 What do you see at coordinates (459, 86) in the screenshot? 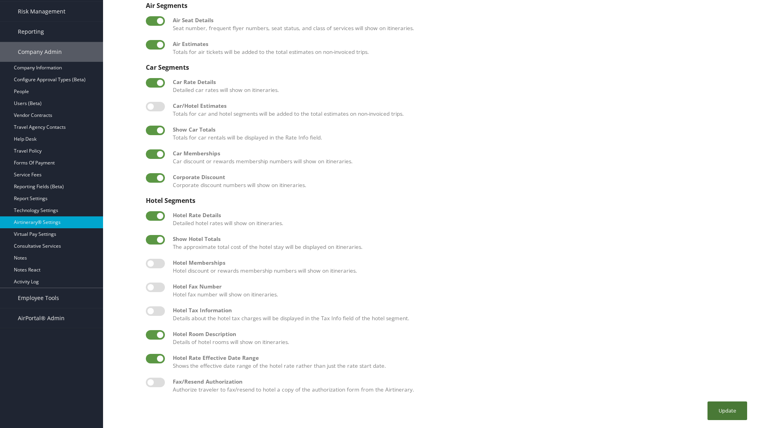
I see `label: Detailed car rates will show on itineraries.` at bounding box center [459, 86].